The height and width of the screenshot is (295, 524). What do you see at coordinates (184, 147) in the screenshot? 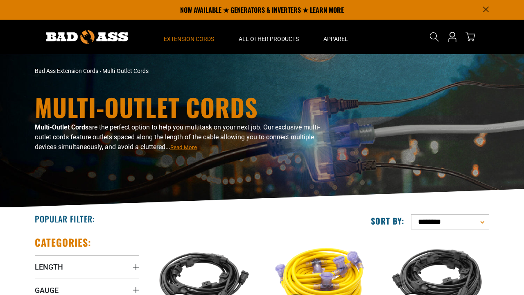
I see `span: Read More` at bounding box center [184, 147].